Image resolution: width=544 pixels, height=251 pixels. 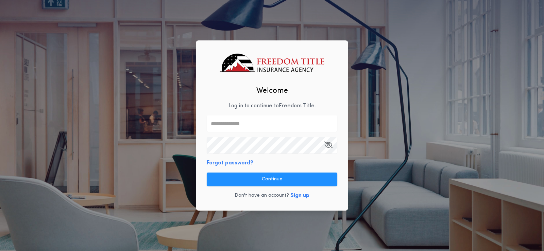 What do you see at coordinates (272, 106) in the screenshot?
I see `p: Log in to continue to Freedom Title .` at bounding box center [272, 106].